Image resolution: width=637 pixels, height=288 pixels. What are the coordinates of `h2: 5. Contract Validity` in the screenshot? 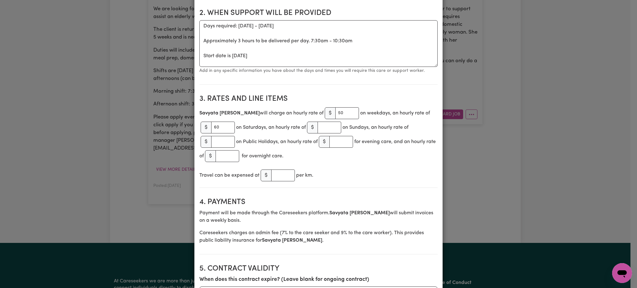 It's located at (319, 269).